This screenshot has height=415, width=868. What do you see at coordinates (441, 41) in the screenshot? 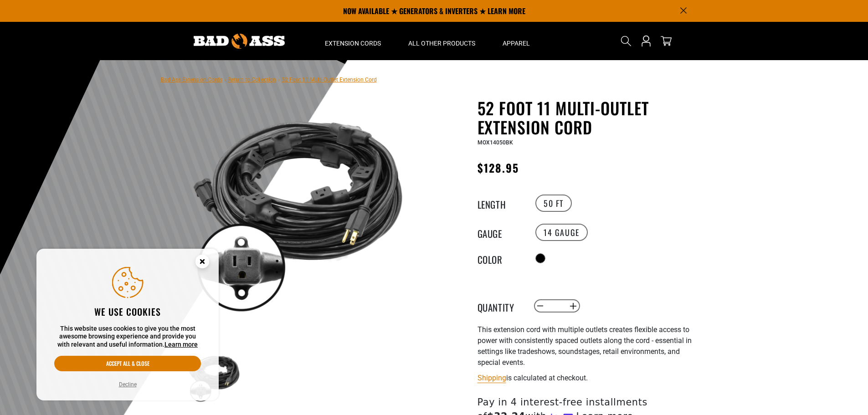
I see `summary: All Other Products` at bounding box center [441, 41].